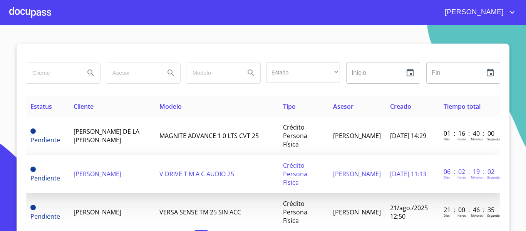  Describe the element at coordinates (171, 106) in the screenshot. I see `span: Modelo` at that location.